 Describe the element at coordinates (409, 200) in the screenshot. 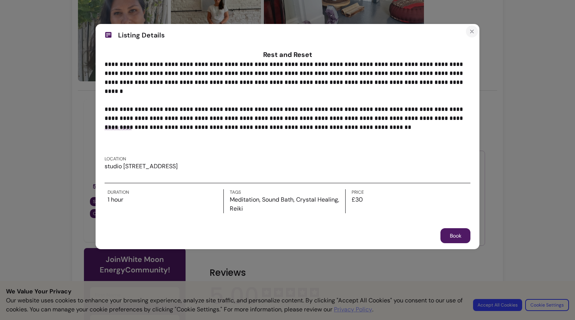

I see `p: £30` at that location.